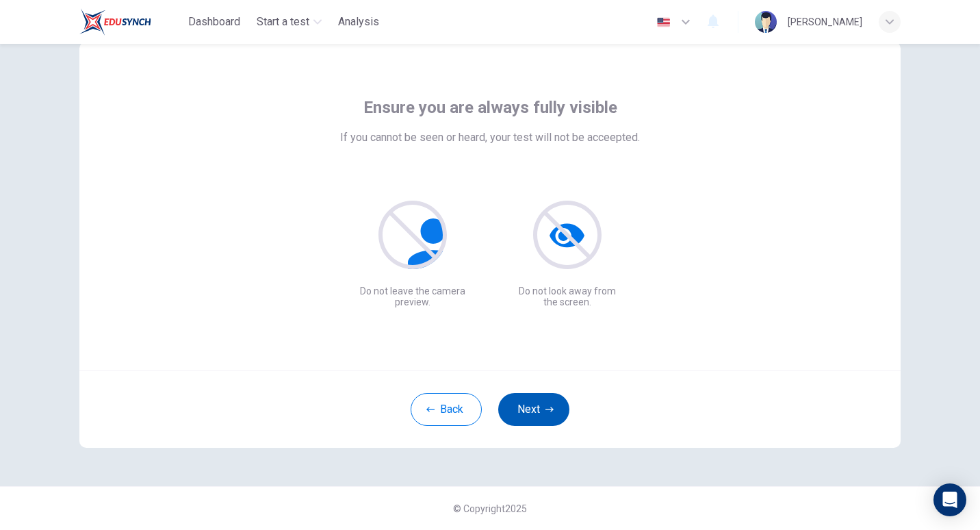  I want to click on img: Profile picture, so click(766, 22).